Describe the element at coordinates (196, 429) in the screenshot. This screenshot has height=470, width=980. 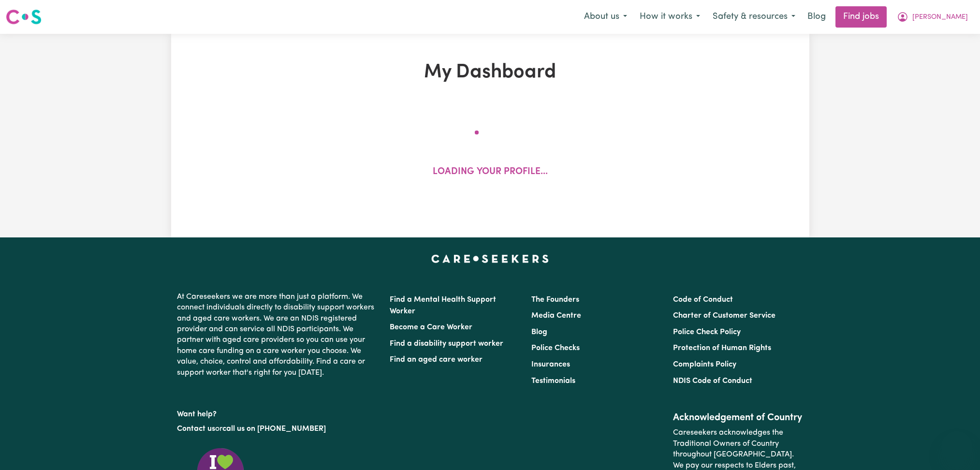
I see `a: Contact us` at that location.